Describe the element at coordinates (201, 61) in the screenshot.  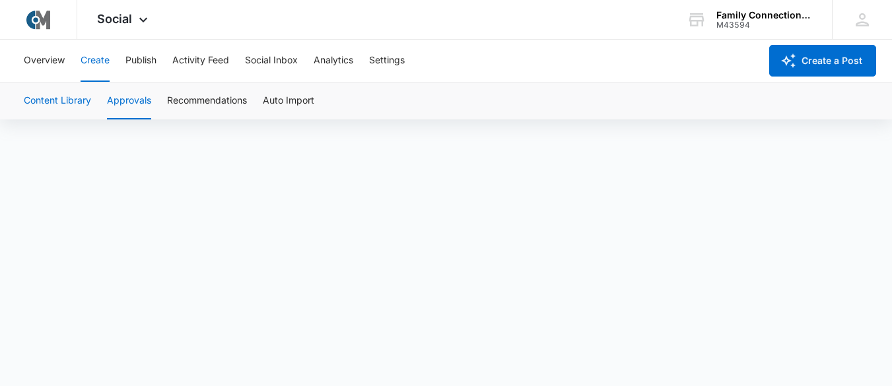
I see `button: Activity Feed` at that location.